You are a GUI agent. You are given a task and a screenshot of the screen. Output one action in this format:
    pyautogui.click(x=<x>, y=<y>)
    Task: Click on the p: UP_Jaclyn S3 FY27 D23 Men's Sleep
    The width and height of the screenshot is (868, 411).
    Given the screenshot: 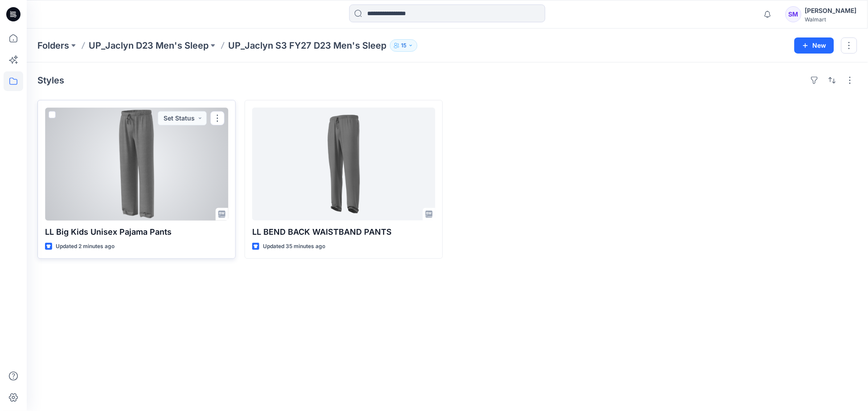 What is the action you would take?
    pyautogui.click(x=307, y=46)
    